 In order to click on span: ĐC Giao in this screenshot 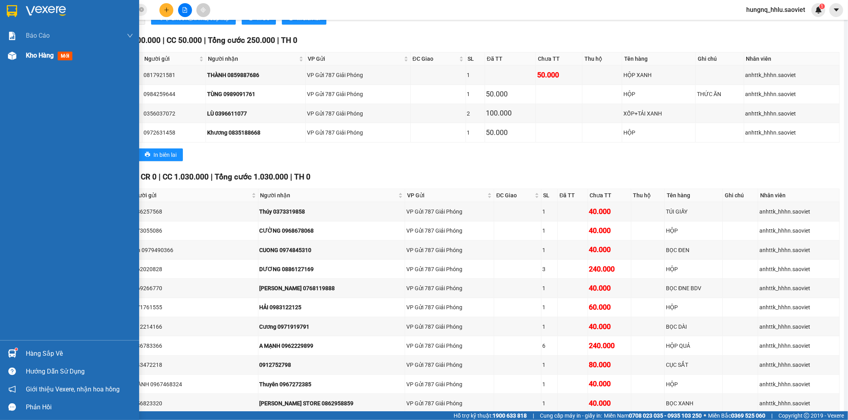, I will do `click(435, 59)`.